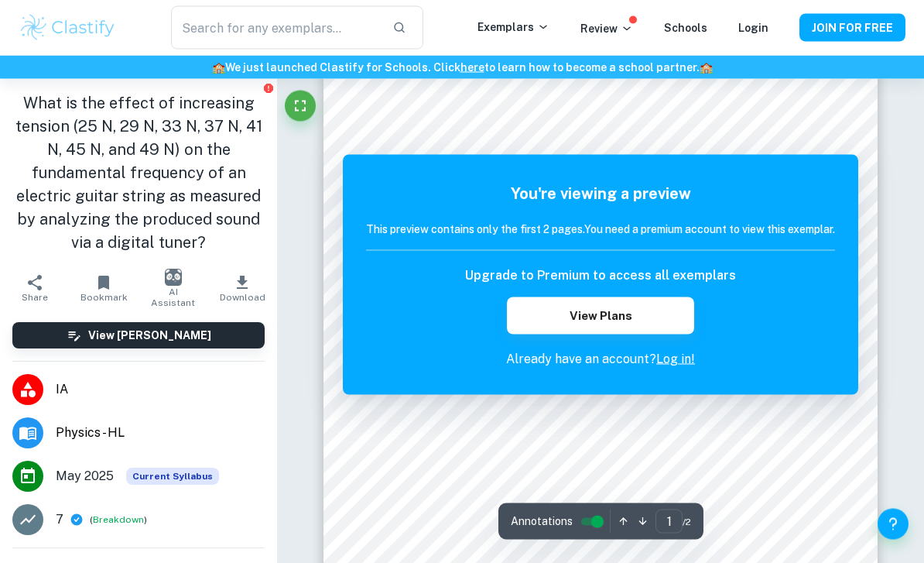 The height and width of the screenshot is (563, 924). Describe the element at coordinates (472, 67) in the screenshot. I see `a: here` at that location.